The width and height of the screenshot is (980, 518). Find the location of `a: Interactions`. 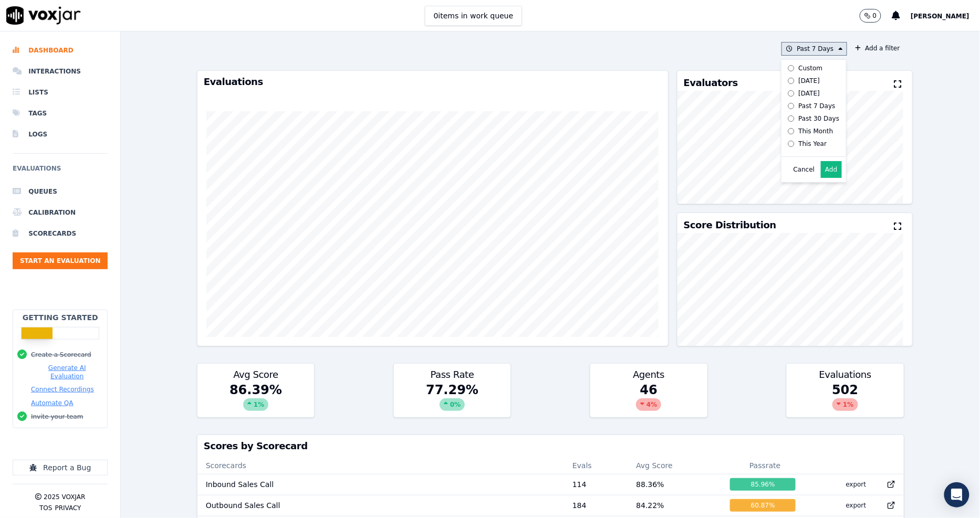

a: Interactions is located at coordinates (60, 72).